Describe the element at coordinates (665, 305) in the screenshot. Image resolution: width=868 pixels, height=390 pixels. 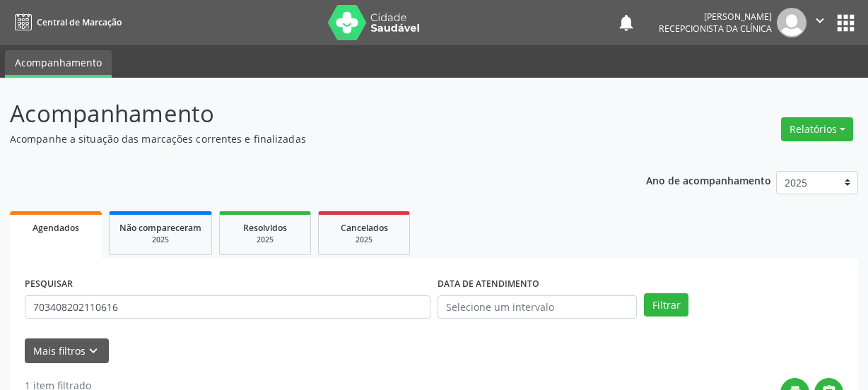
I see `button: Filtrar` at that location.